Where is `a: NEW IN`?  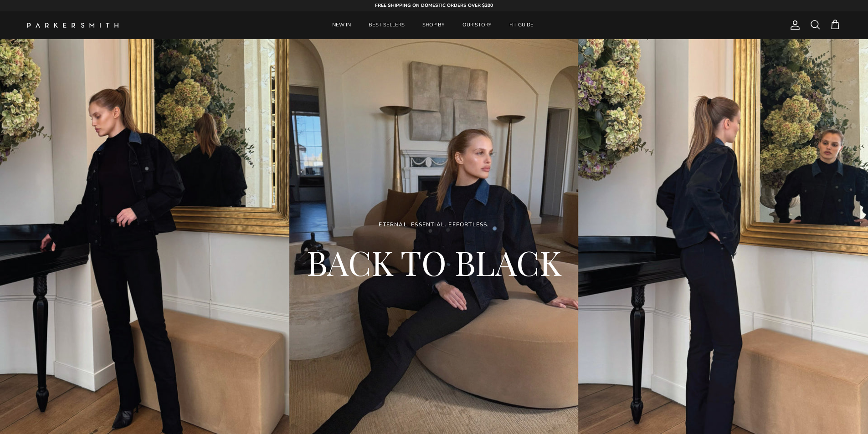 a: NEW IN is located at coordinates (341, 25).